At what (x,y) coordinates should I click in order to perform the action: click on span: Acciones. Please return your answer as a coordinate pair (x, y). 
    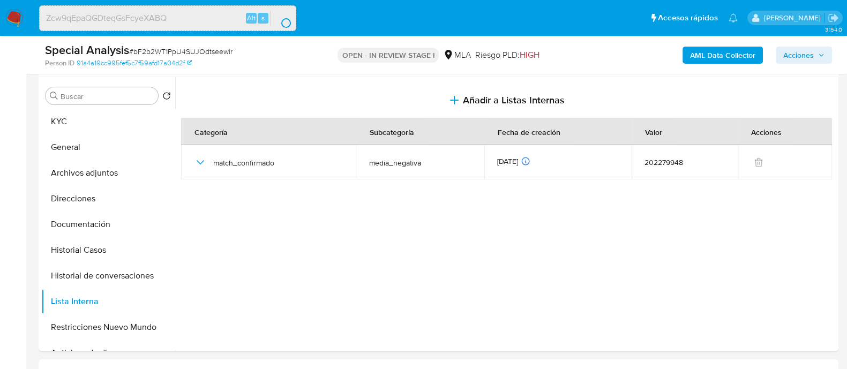
    Looking at the image, I should click on (798, 55).